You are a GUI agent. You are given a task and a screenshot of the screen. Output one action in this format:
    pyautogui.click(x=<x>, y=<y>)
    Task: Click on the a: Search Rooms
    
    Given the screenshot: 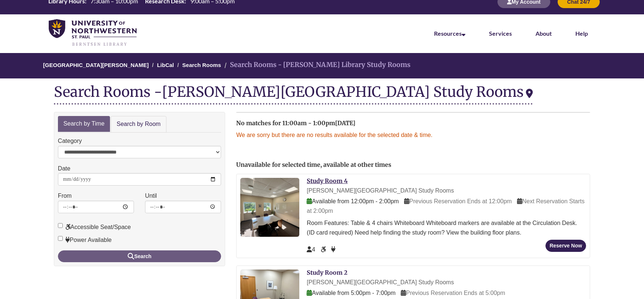 What is the action you would take?
    pyautogui.click(x=202, y=65)
    